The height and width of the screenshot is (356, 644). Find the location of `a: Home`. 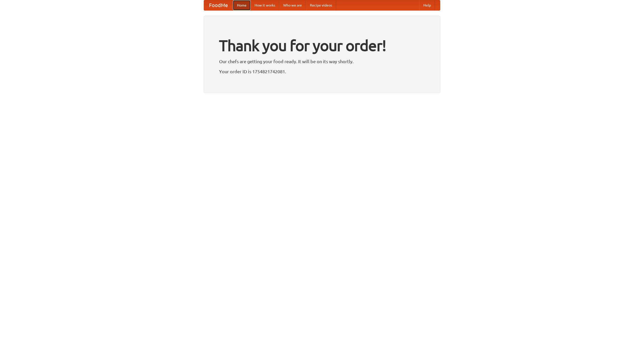

a: Home is located at coordinates (242, 5).